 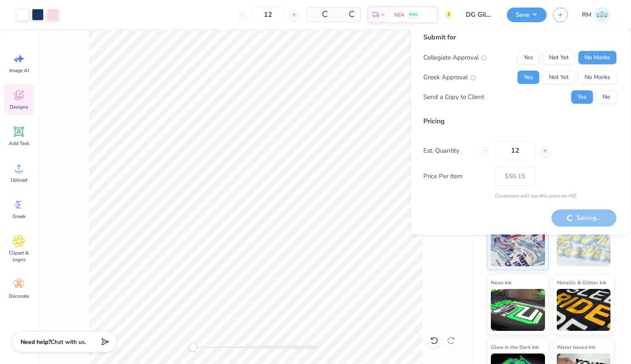 What do you see at coordinates (527, 15) in the screenshot?
I see `button: Save` at bounding box center [527, 15].